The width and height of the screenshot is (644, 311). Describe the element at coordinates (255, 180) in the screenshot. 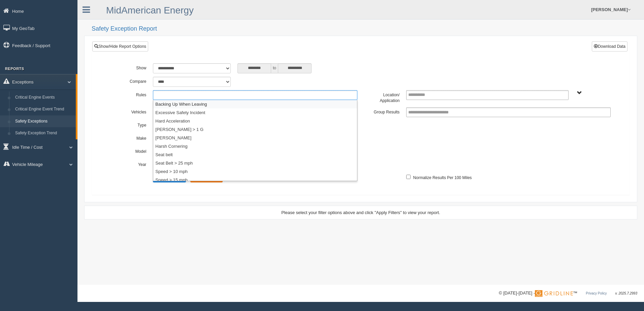

I see `li: Speed > 15 mph` at that location.